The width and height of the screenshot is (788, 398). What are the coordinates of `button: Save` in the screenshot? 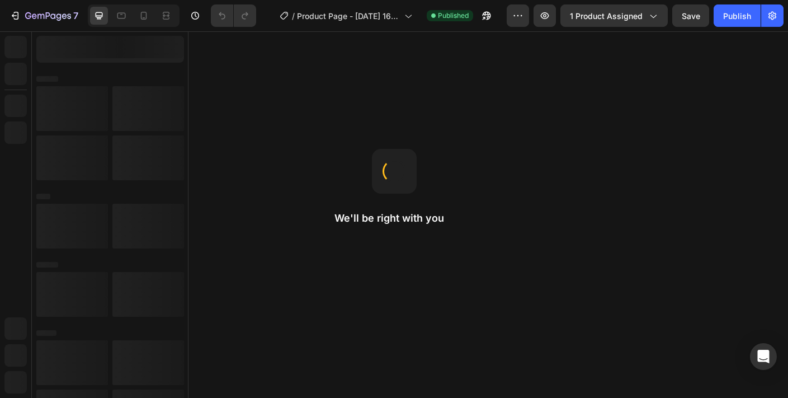 It's located at (691, 16).